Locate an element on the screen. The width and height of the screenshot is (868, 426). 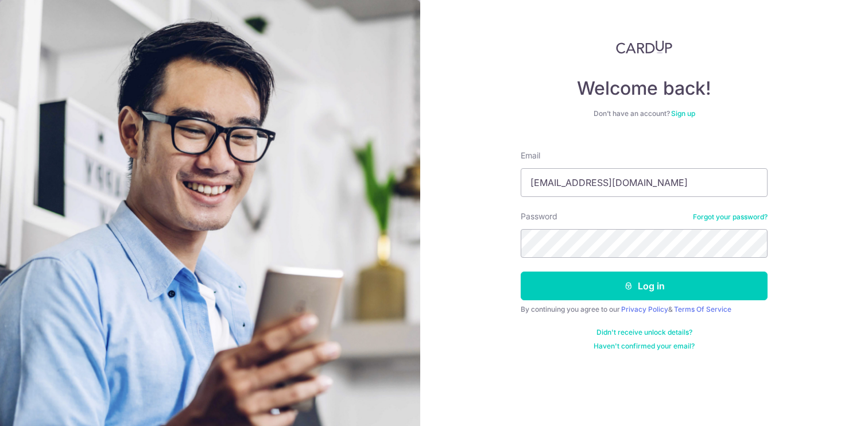
a: Sign up is located at coordinates (683, 113).